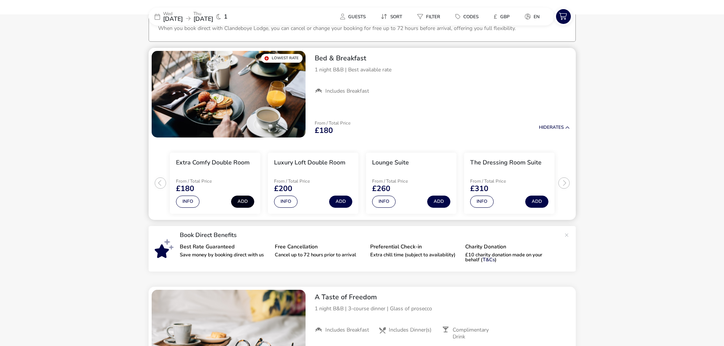 Image resolution: width=724 pixels, height=346 pixels. What do you see at coordinates (224, 247) in the screenshot?
I see `p: Best Rate Guaranteed` at bounding box center [224, 247].